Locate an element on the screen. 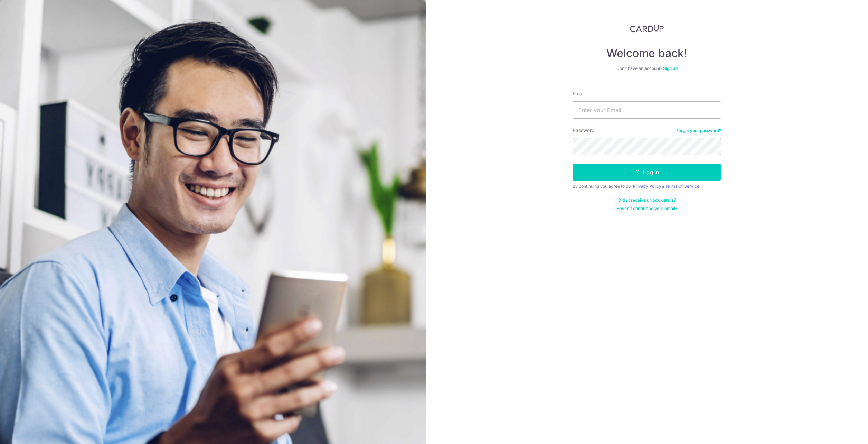  label: Password is located at coordinates (584, 130).